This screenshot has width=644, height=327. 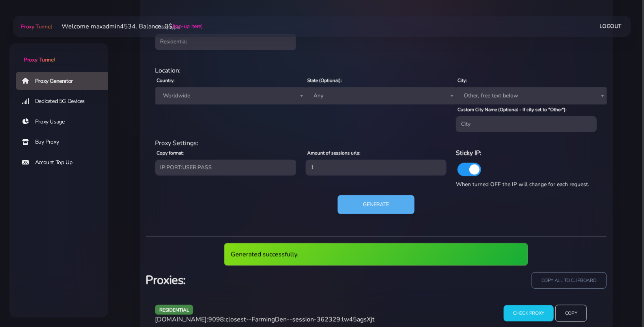 What do you see at coordinates (334, 153) in the screenshot?
I see `label: Amount of sessions urls:` at bounding box center [334, 153].